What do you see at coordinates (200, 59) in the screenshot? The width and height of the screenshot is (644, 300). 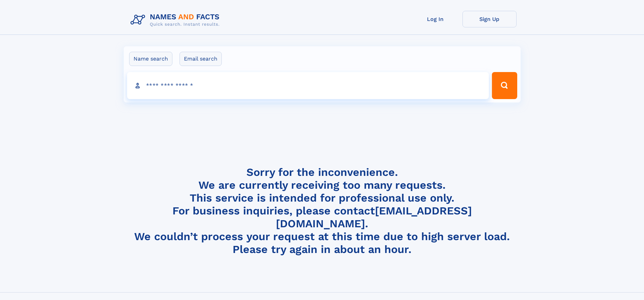 I see `label: Email search` at bounding box center [200, 59].